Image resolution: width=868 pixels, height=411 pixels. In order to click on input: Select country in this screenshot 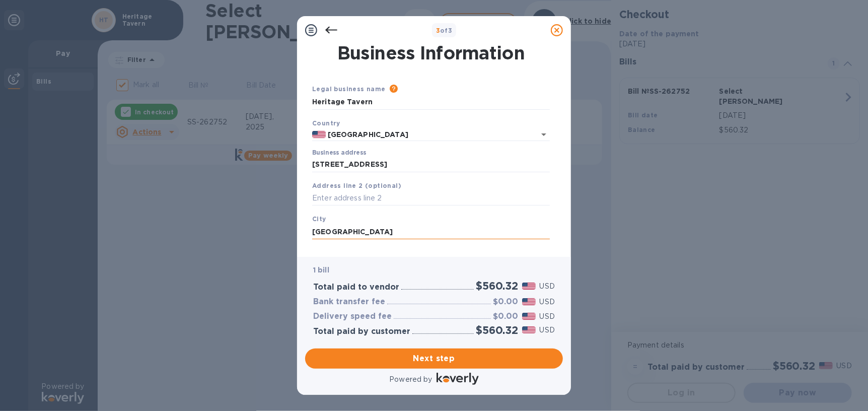, I will do `click(424, 134)`.